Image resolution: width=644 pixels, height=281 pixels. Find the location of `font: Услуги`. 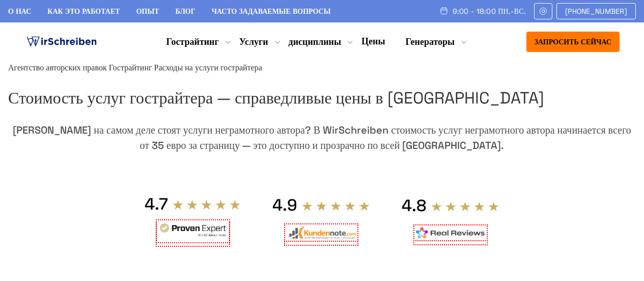

font: Услуги is located at coordinates (253, 41).